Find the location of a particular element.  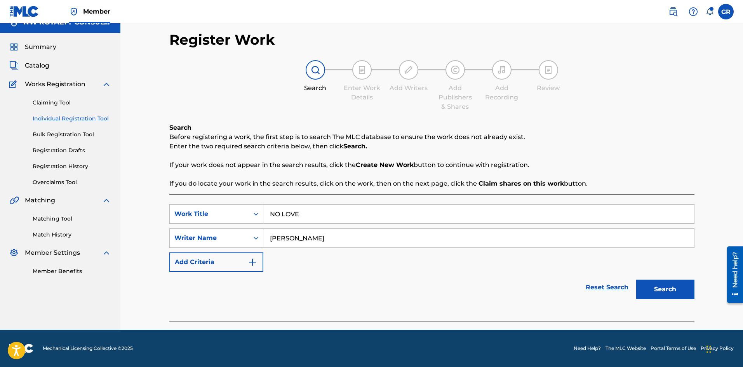

img: 9d2ae6d4665cec9f34b9.svg is located at coordinates (253, 262).